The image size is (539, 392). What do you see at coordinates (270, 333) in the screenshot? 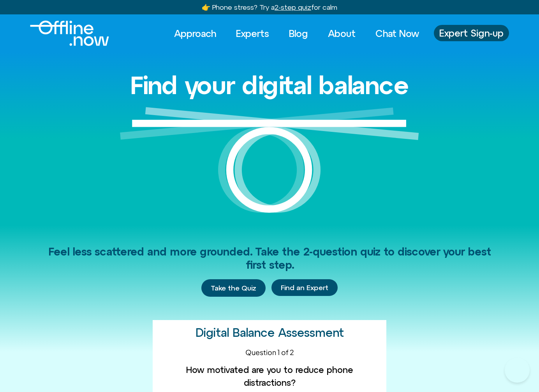
I see `h2: Digital Balance Assessment` at bounding box center [270, 333].